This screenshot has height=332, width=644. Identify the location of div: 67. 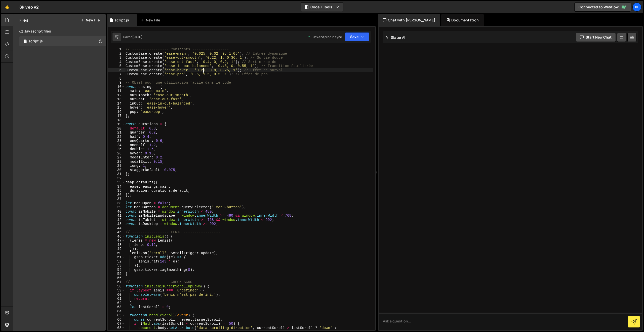
(116, 323).